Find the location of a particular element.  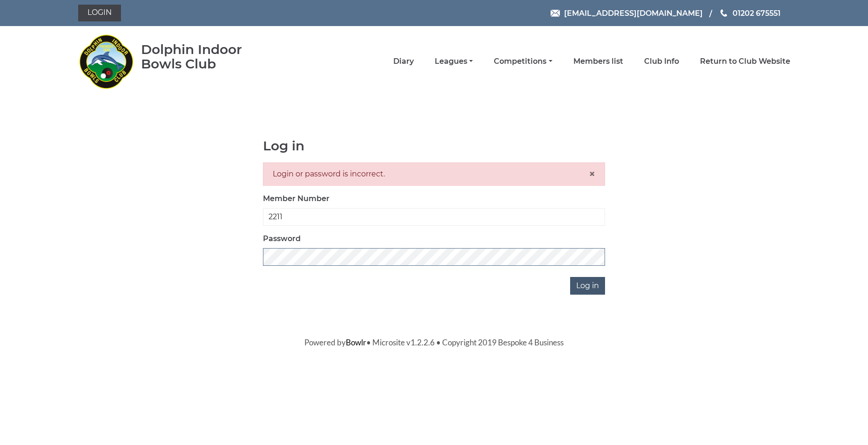

a: Login is located at coordinates (100, 13).